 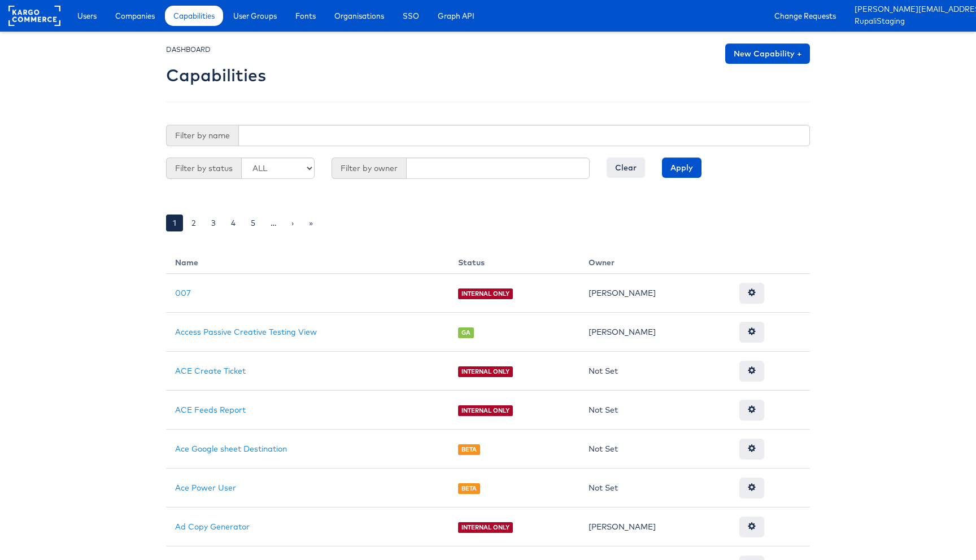 I want to click on a: SSO, so click(x=410, y=16).